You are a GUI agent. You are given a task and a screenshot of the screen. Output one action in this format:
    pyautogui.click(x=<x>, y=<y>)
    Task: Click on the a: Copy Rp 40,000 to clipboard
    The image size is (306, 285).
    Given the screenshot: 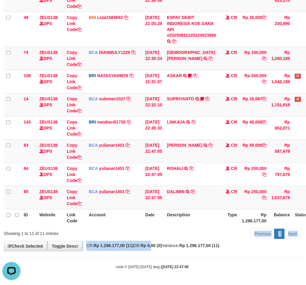 What is the action you would take?
    pyautogui.click(x=265, y=122)
    